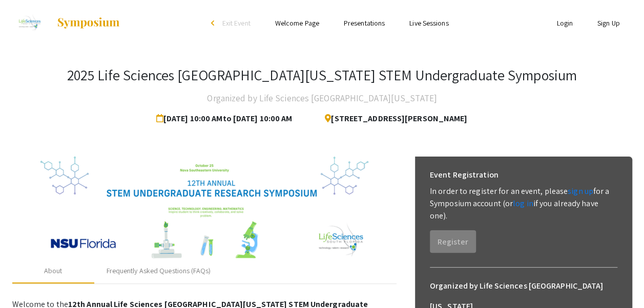  Describe the element at coordinates (524, 204) in the screenshot. I see `p: In order to register for an event, please for a Symposium account (or if you already have one).` at that location.